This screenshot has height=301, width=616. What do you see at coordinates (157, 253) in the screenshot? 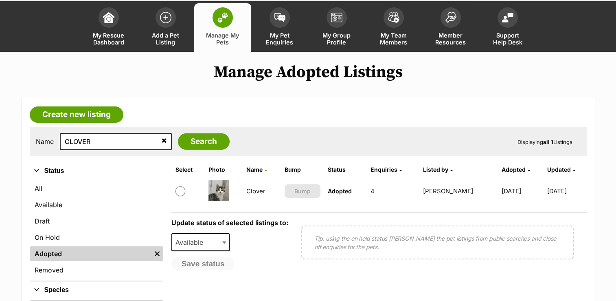
I see `a: Remove filter` at bounding box center [157, 253].